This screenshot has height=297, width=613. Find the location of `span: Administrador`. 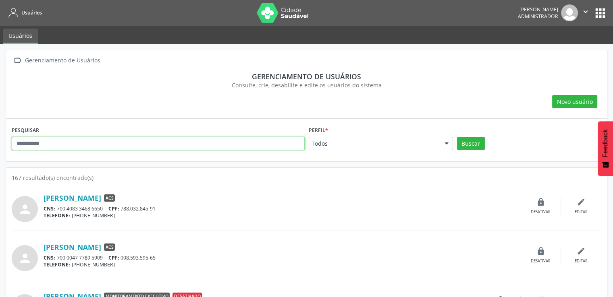

span: Administrador is located at coordinates (538, 16).